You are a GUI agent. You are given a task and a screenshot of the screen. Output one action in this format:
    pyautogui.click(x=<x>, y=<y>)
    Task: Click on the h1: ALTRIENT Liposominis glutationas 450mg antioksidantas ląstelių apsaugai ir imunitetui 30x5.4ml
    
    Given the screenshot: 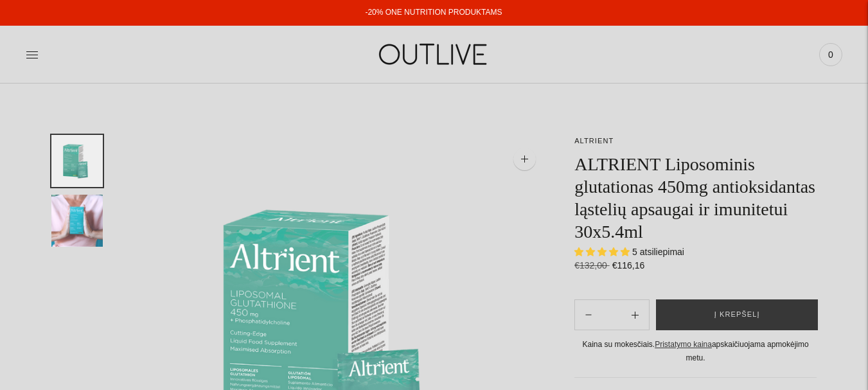 What is the action you would take?
    pyautogui.click(x=696, y=198)
    